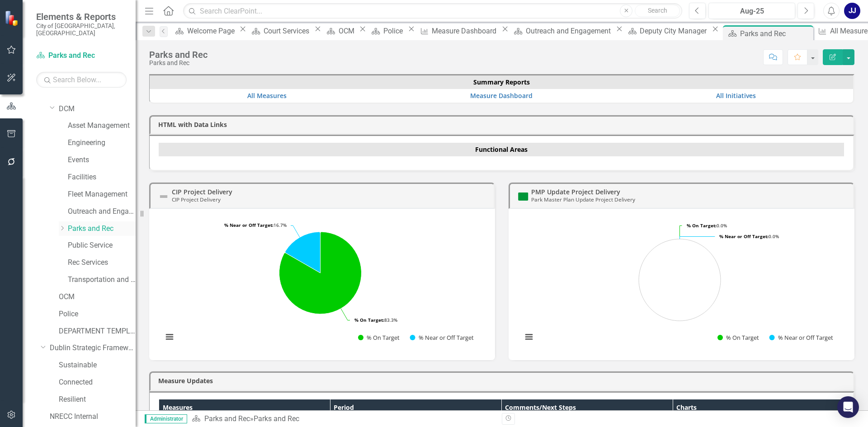 This screenshot has height=427, width=868. Describe the element at coordinates (569, 31) in the screenshot. I see `div: Outreach and Engagement` at that location.